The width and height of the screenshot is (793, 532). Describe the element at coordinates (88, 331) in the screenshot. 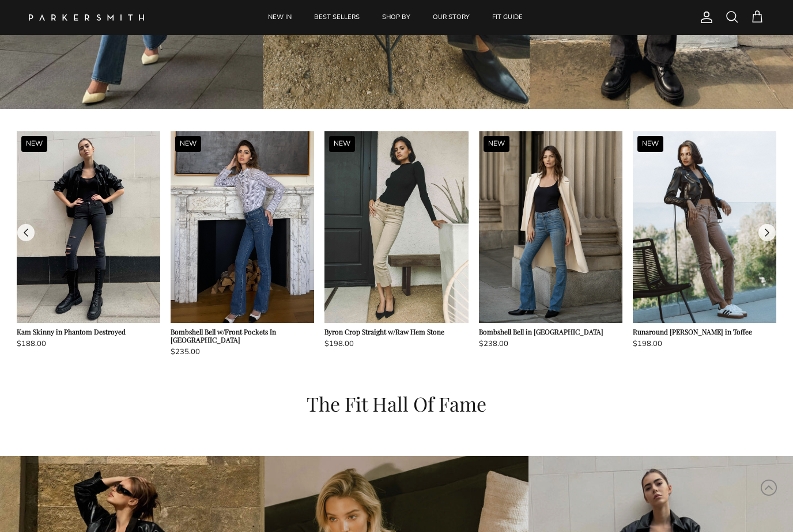

I see `h3: Kam Skinny in Phantom Destroyed` at that location.